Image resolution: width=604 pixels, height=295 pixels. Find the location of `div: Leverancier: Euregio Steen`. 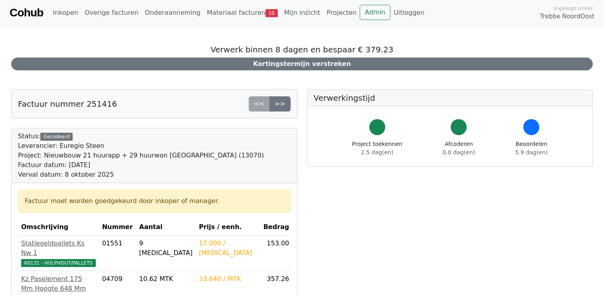

div: Leverancier: Euregio Steen is located at coordinates (141, 146).